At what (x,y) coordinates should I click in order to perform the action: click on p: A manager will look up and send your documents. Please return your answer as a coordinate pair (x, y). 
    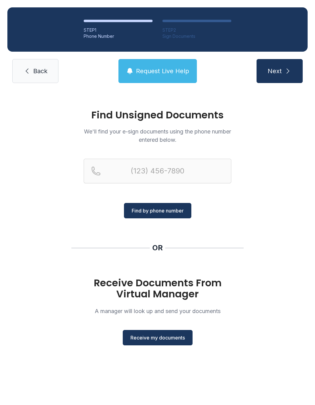
    Looking at the image, I should click on (157, 311).